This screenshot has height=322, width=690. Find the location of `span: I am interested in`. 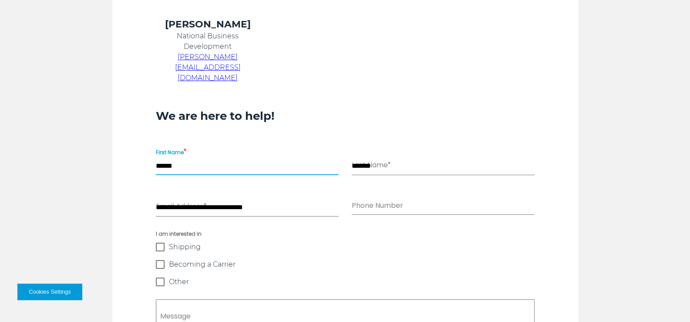

span: I am interested in is located at coordinates (345, 234).